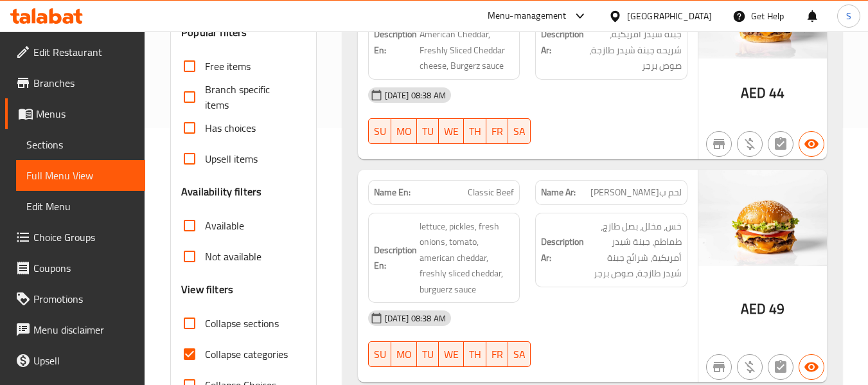 This screenshot has width=868, height=385. What do you see at coordinates (80, 206) in the screenshot?
I see `span: Edit Menu` at bounding box center [80, 206].